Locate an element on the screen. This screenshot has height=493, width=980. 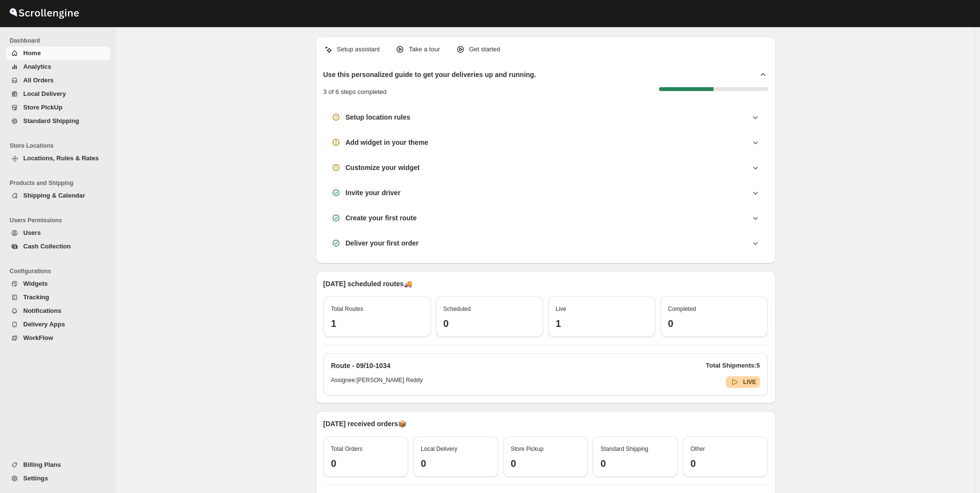
span: Total Routes is located at coordinates (348, 309).